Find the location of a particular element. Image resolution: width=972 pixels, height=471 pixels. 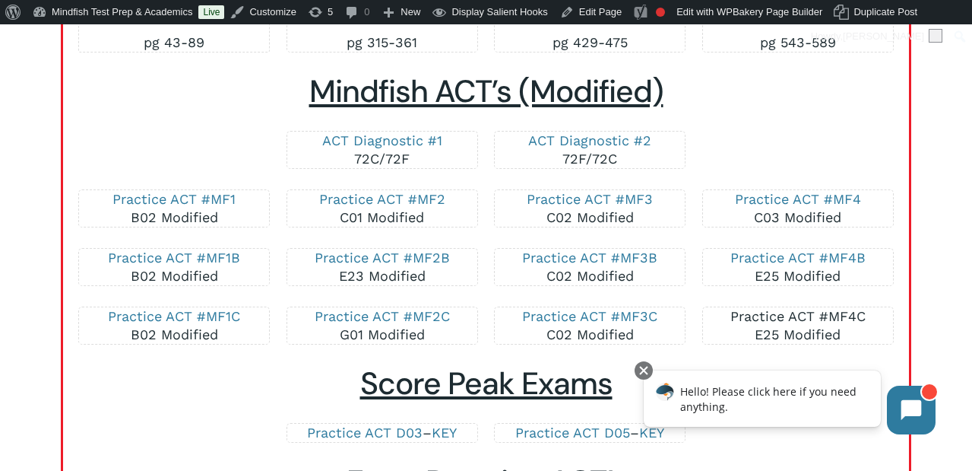

a: Practice ACT #MF1C is located at coordinates (174, 315).